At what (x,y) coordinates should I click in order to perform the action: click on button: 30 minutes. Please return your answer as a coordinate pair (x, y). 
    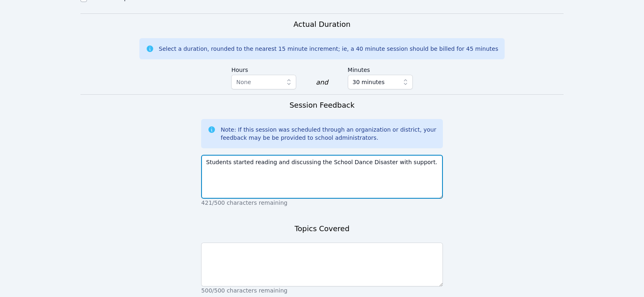
    Looking at the image, I should click on (380, 82).